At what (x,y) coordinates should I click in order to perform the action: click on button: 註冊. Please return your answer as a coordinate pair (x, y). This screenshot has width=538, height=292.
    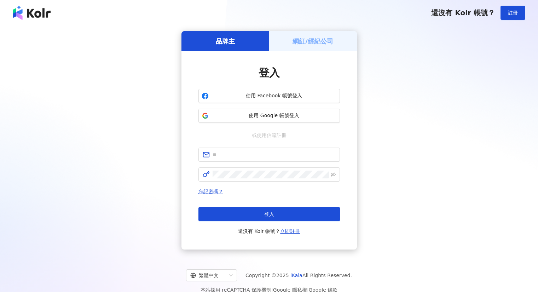
    Looking at the image, I should click on (513, 13).